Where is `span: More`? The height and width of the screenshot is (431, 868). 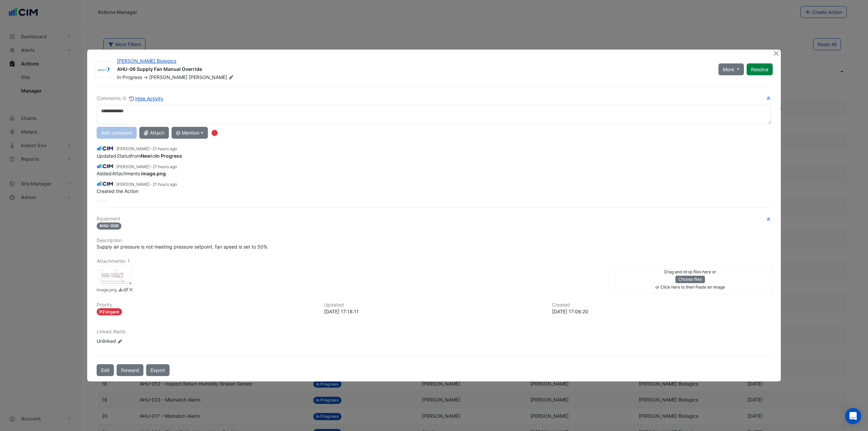
span: More is located at coordinates (728, 69).